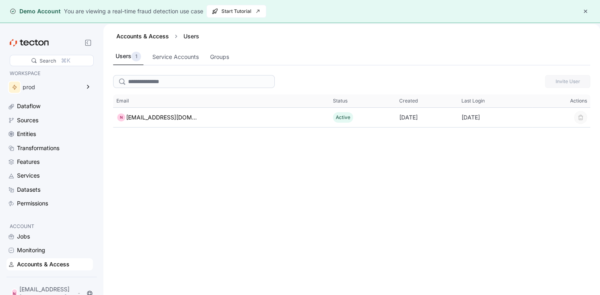 Image resolution: width=600 pixels, height=295 pixels. I want to click on div: Datasets, so click(29, 190).